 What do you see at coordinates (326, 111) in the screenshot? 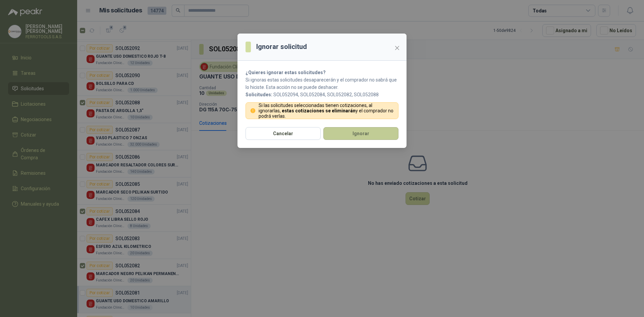
I see `p: Si las solicitudes seleccionadas tienen cotizaciones, al ignorarlas, y el comprador no podrá verlas.` at bounding box center [326, 111].